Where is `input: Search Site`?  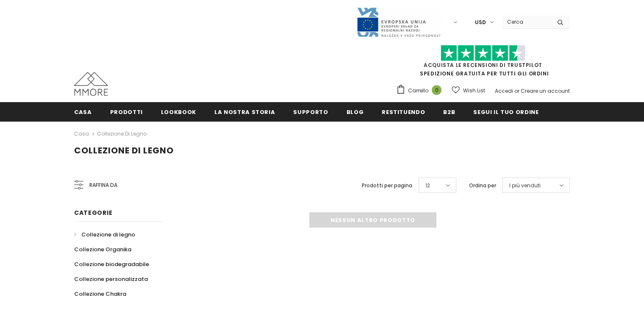
input: Search Site is located at coordinates (526, 22).